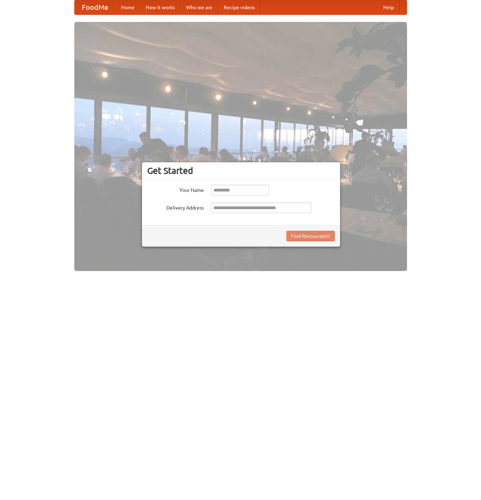 Image resolution: width=481 pixels, height=500 pixels. I want to click on button: Find Restaurants!, so click(310, 236).